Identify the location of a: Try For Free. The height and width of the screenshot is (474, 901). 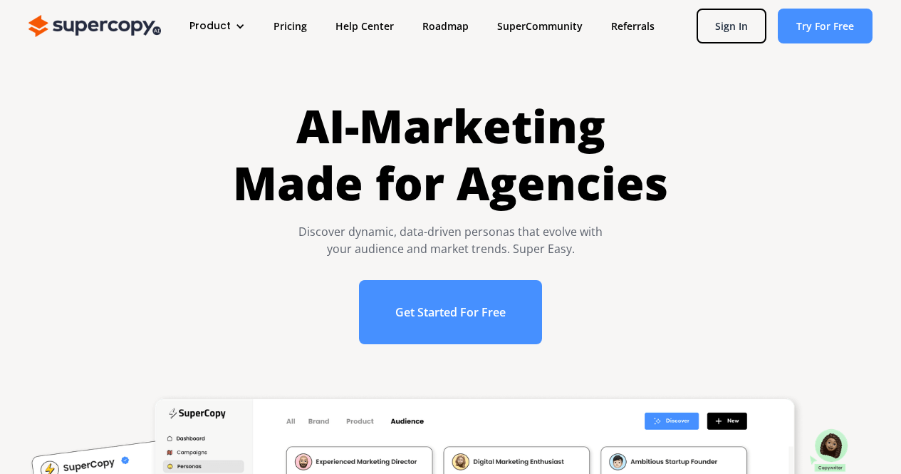
(825, 26).